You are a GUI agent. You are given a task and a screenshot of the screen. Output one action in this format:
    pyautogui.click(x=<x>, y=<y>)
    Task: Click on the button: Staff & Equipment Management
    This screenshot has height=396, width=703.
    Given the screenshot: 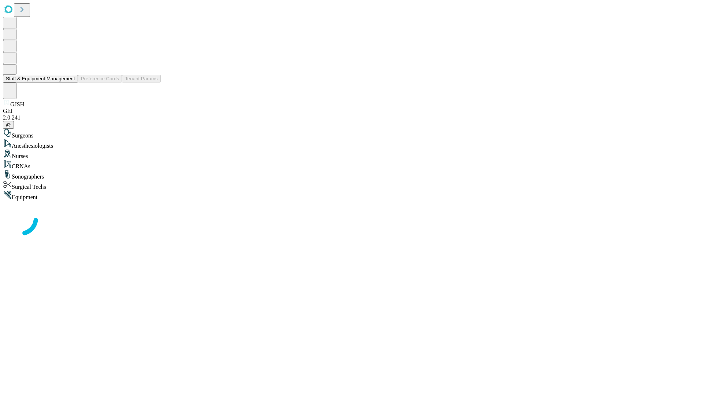 What is the action you would take?
    pyautogui.click(x=40, y=78)
    